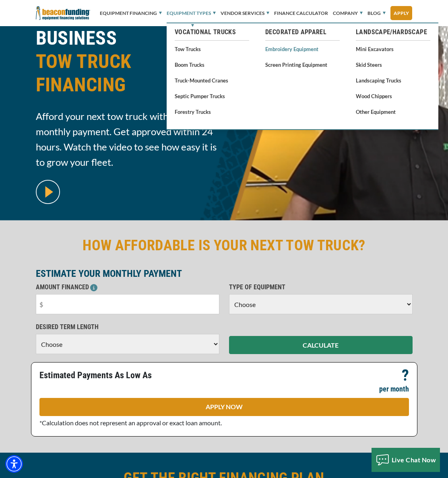  Describe the element at coordinates (224, 274) in the screenshot. I see `p: ESTIMATE YOUR MONTHLY PAYMENT` at that location.